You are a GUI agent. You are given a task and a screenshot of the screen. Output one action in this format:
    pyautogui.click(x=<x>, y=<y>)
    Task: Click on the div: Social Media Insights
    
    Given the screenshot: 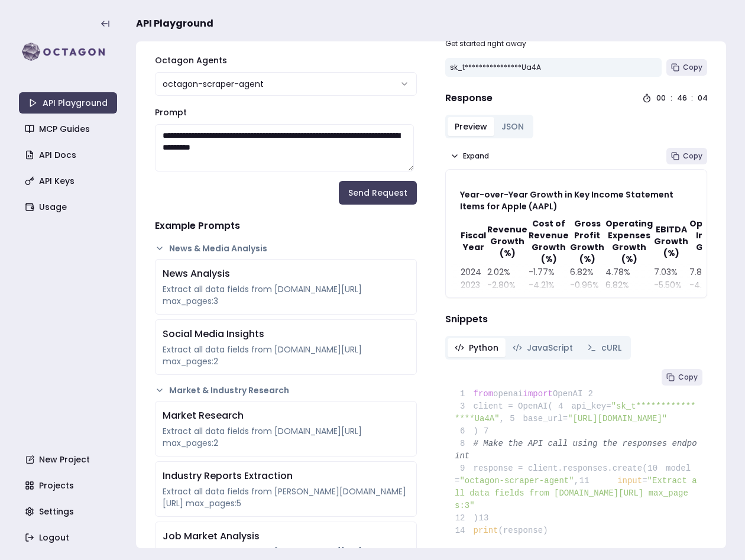 What is the action you would take?
    pyautogui.click(x=286, y=334)
    